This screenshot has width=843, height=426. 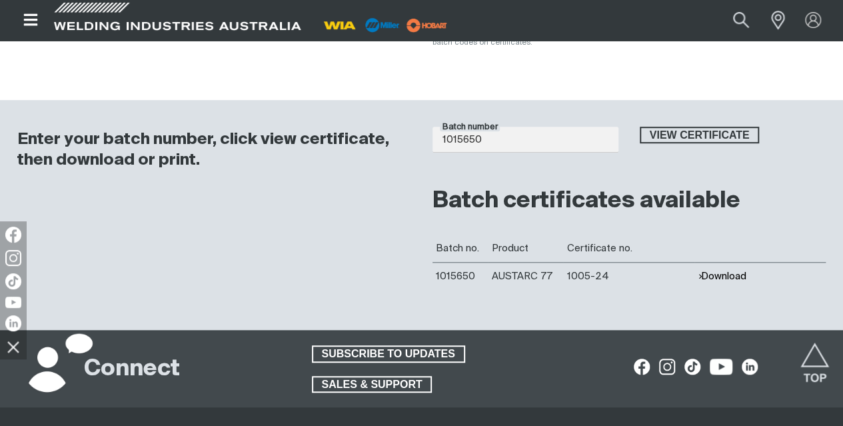 What do you see at coordinates (525, 248) in the screenshot?
I see `th: Product` at bounding box center [525, 248].